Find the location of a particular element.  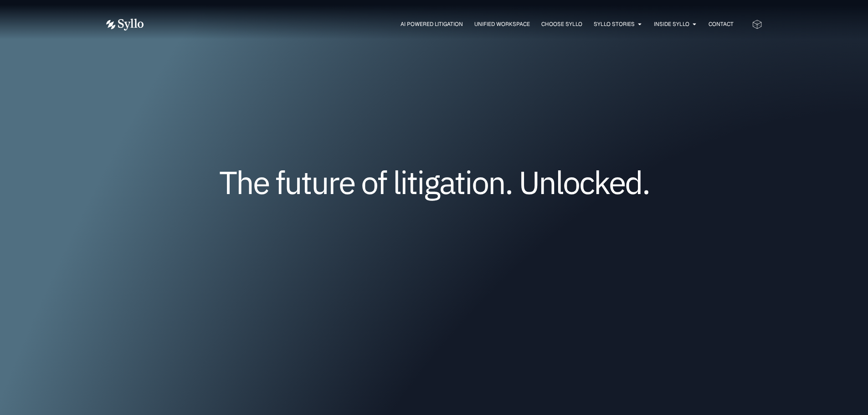

span: AI Powered Litigation is located at coordinates (431, 24).